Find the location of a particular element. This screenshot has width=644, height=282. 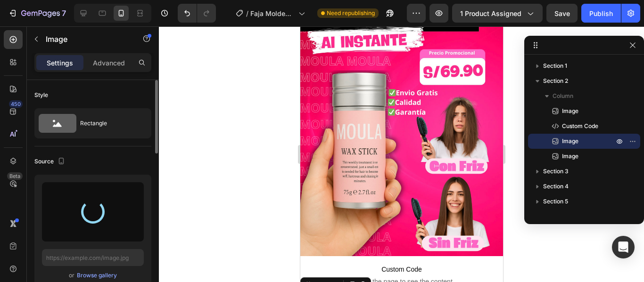

button: 7 is located at coordinates (37, 13).